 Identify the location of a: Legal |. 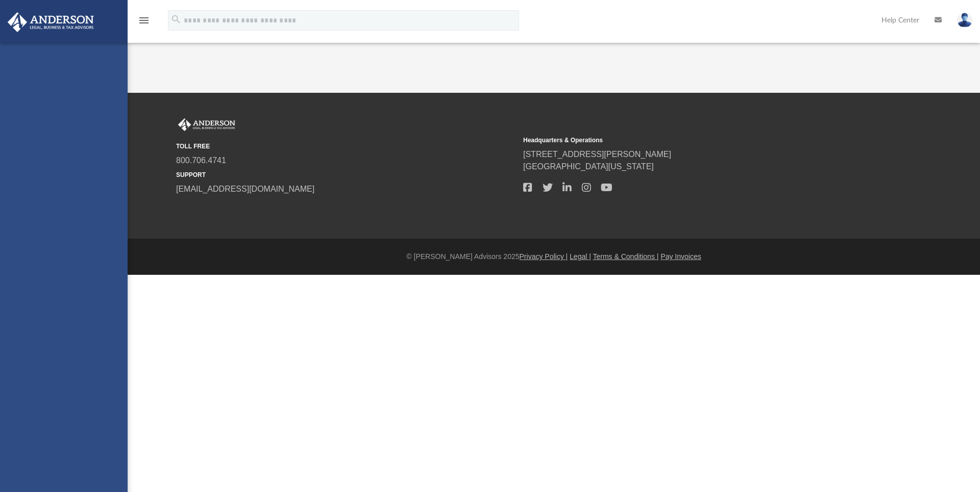
(580, 256).